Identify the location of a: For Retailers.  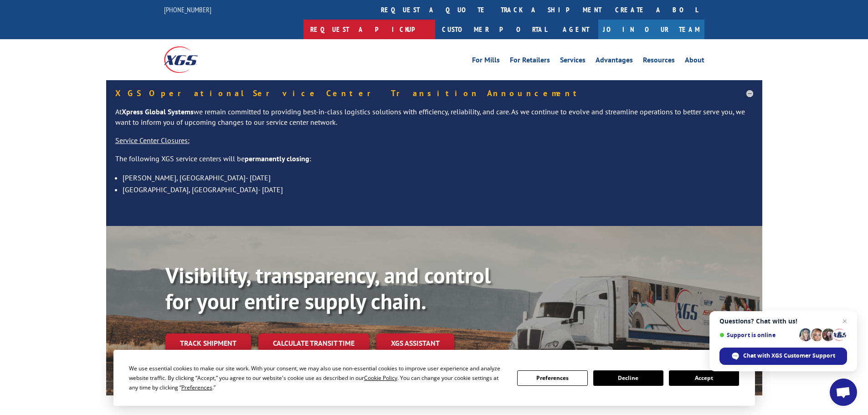
(530, 62).